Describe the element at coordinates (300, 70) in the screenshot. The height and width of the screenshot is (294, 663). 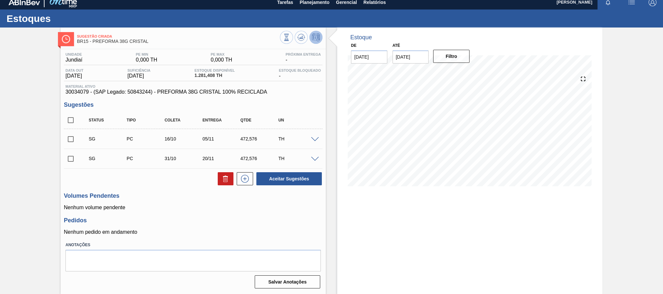
I see `span: Estoque Bloqueado` at that location.